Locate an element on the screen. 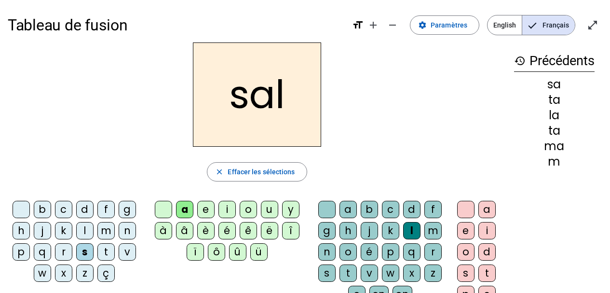  div: ë is located at coordinates (270, 231).